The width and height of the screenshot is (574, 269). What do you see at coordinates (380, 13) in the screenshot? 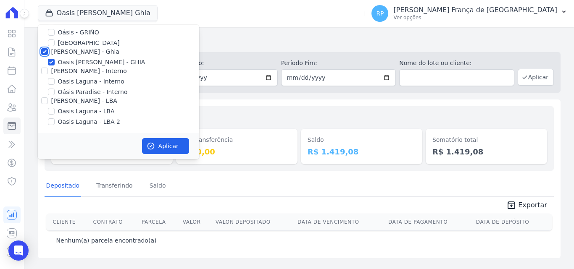
I see `span: RP` at bounding box center [380, 13].